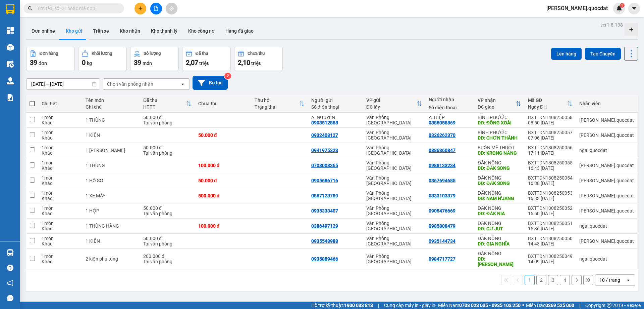  What do you see at coordinates (325, 226) in the screenshot?
I see `div: 0386497129` at bounding box center [325, 226].